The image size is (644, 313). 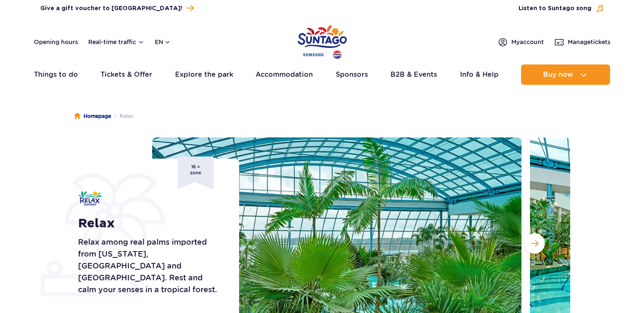 I want to click on a: Accommodation, so click(x=284, y=74).